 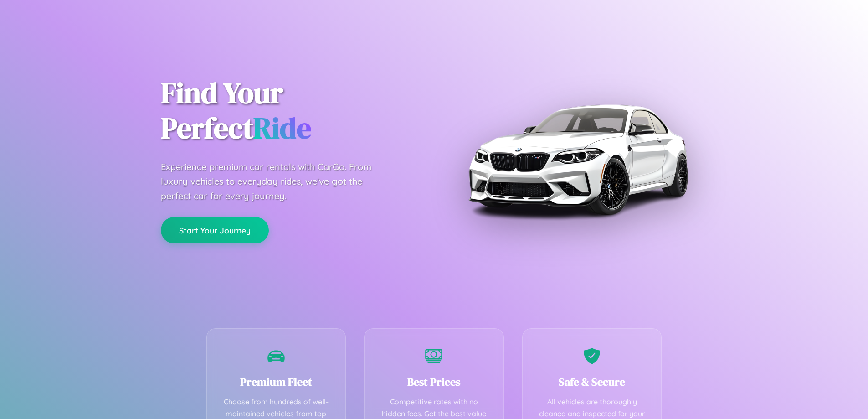 I want to click on span: Ride, so click(x=282, y=128).